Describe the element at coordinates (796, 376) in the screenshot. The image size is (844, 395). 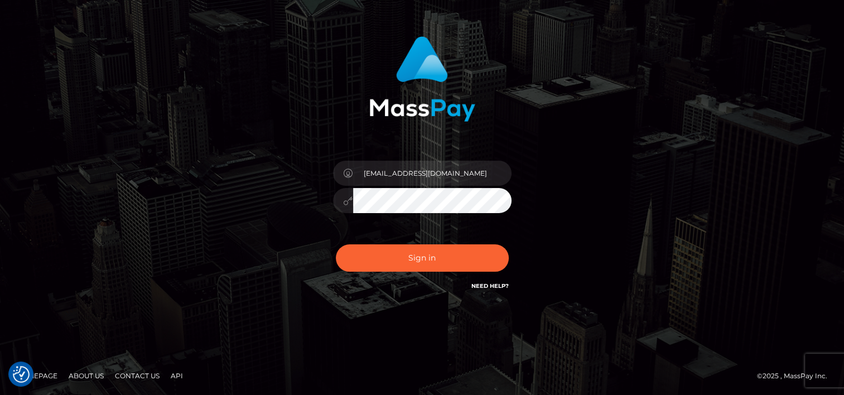
I see `div: © 2025 , MassPay Inc.` at that location.